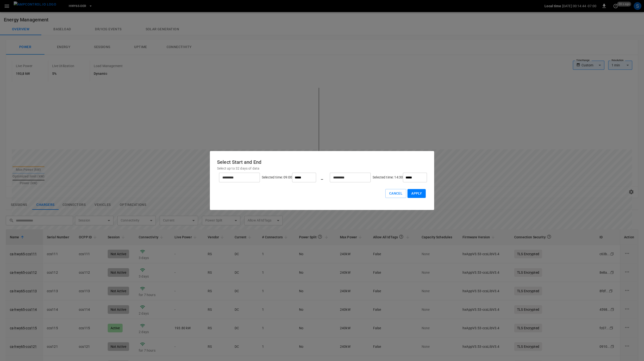 This screenshot has height=361, width=644. What do you see at coordinates (277, 177) in the screenshot?
I see `span: Selected time: 09:00` at bounding box center [277, 177].